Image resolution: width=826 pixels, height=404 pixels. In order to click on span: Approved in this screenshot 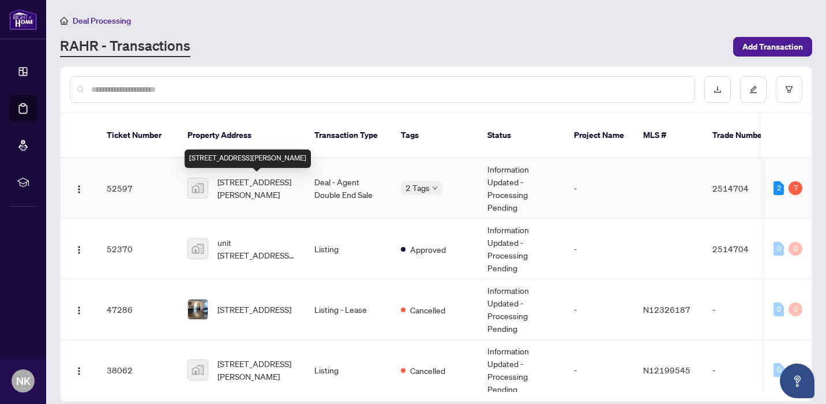, I will do `click(428, 249)`.